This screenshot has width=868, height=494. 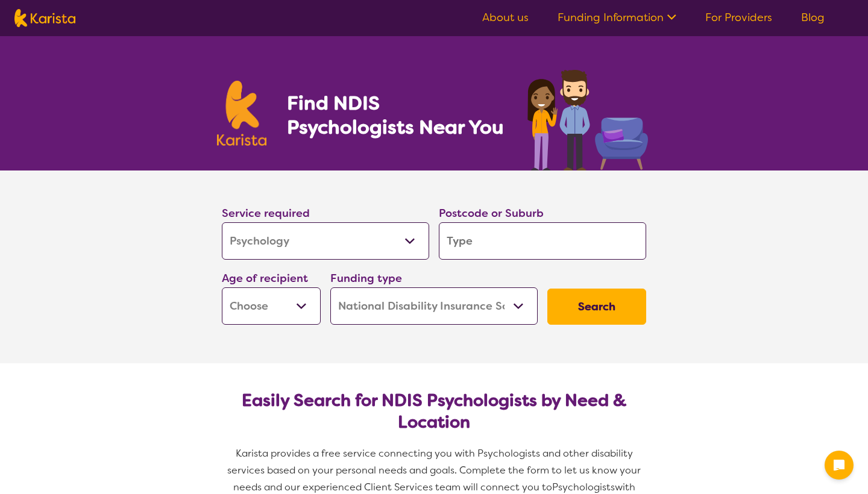 What do you see at coordinates (596, 307) in the screenshot?
I see `button: Search` at bounding box center [596, 307].